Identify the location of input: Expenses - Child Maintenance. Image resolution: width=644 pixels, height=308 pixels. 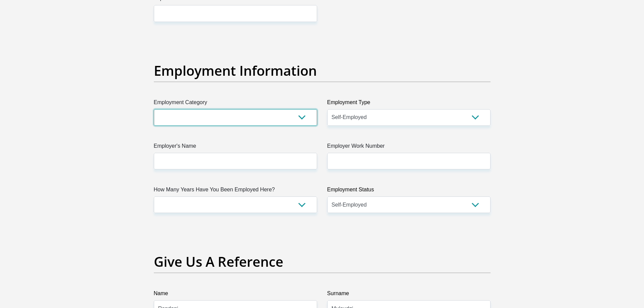
(235, 13).